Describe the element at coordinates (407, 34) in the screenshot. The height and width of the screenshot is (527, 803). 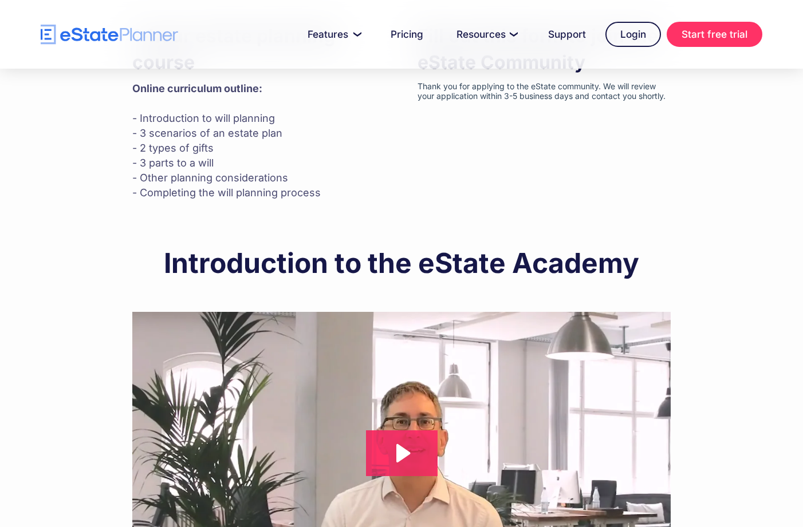
I see `a: Pricing` at that location.